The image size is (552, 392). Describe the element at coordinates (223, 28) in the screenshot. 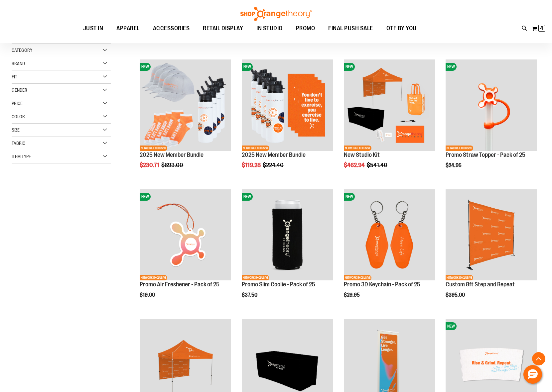

I see `a: RETAIL DISPLAY` at that location.